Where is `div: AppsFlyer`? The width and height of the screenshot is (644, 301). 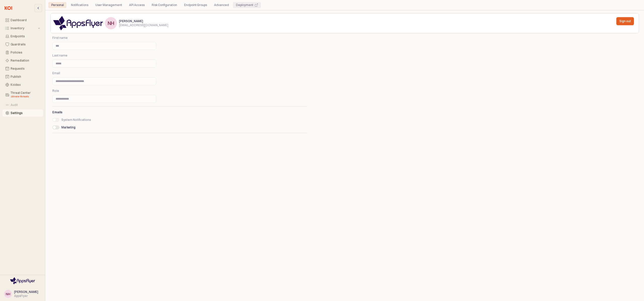 div: AppsFlyer is located at coordinates (26, 295).